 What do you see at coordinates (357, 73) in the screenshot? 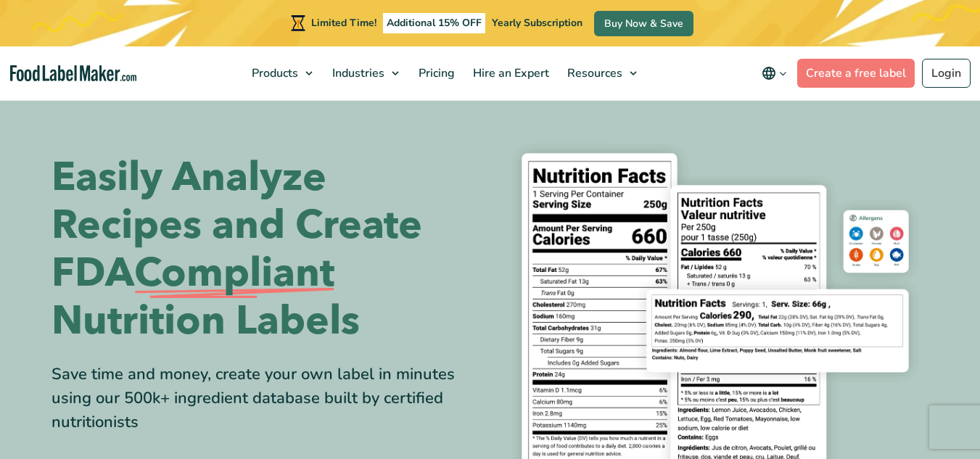
I see `span: Industries` at bounding box center [357, 73].